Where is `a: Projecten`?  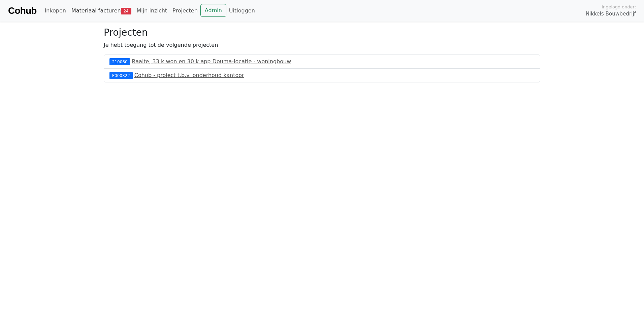
a: Projecten is located at coordinates (185, 11).